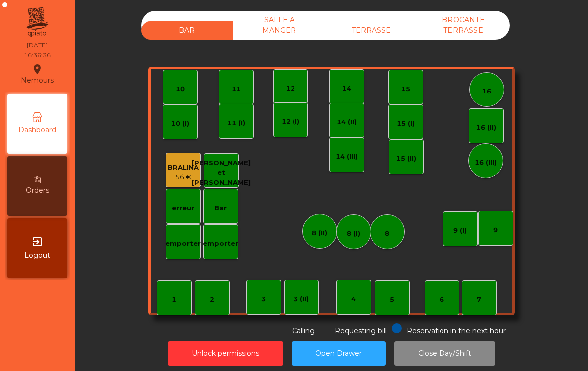 The image size is (588, 371). Describe the element at coordinates (38, 130) in the screenshot. I see `span: Dashboard` at that location.